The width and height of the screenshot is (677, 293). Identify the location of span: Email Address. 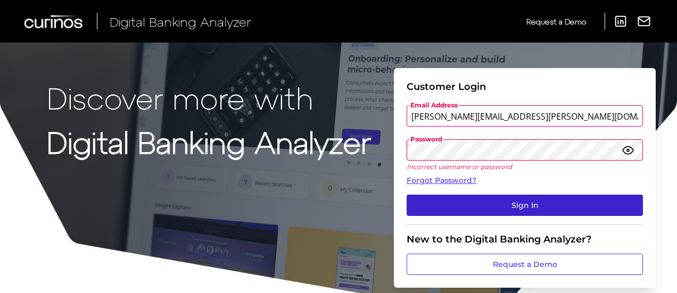
(434, 105).